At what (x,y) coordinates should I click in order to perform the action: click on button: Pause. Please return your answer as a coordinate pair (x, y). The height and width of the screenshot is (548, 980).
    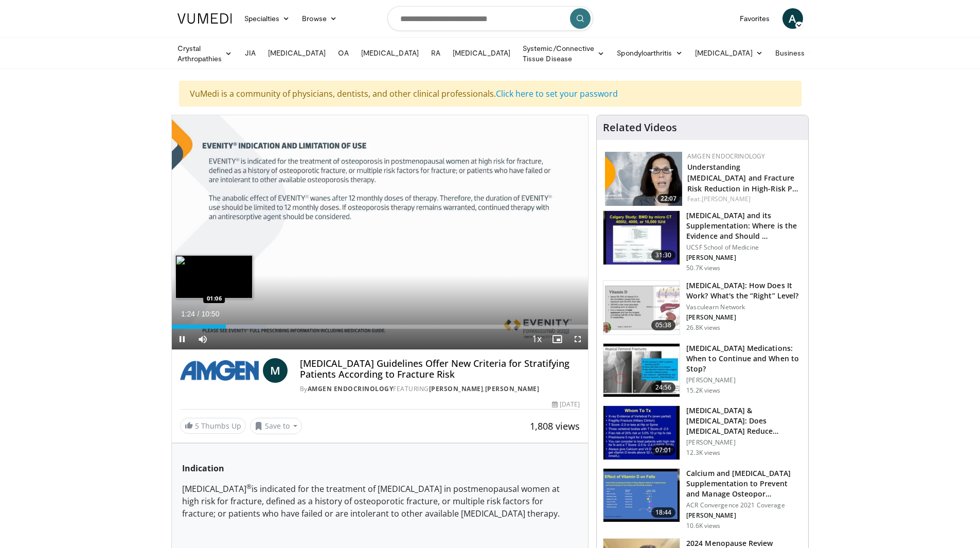
    Looking at the image, I should click on (182, 339).